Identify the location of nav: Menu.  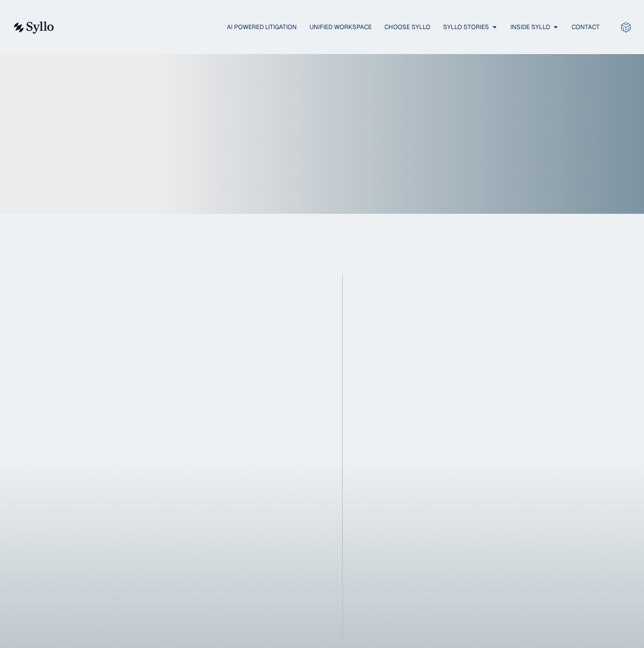
(337, 27).